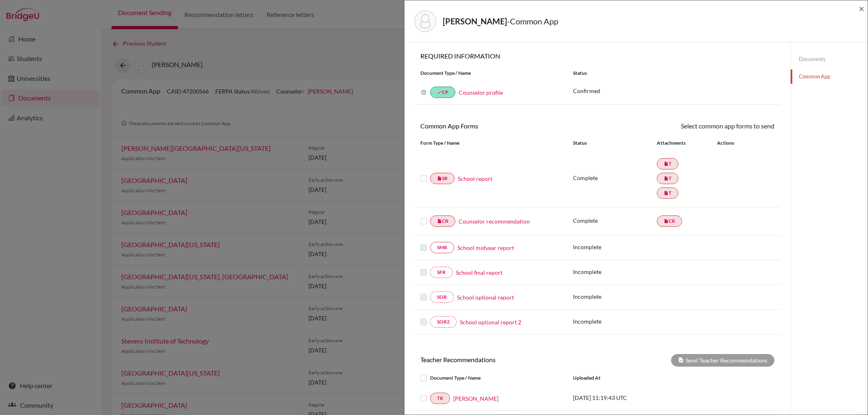 The image size is (868, 415). What do you see at coordinates (442, 248) in the screenshot?
I see `a: SMR` at bounding box center [442, 248].